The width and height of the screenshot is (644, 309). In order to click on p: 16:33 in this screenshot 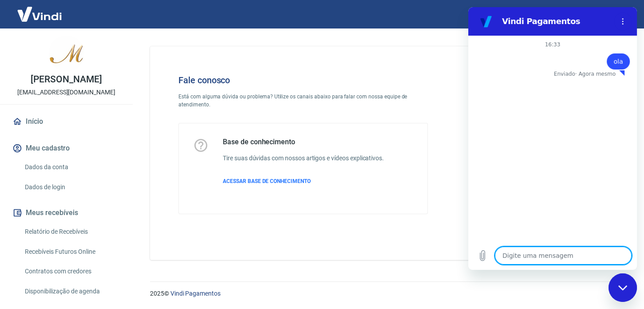, I will do `click(85, 38)`.